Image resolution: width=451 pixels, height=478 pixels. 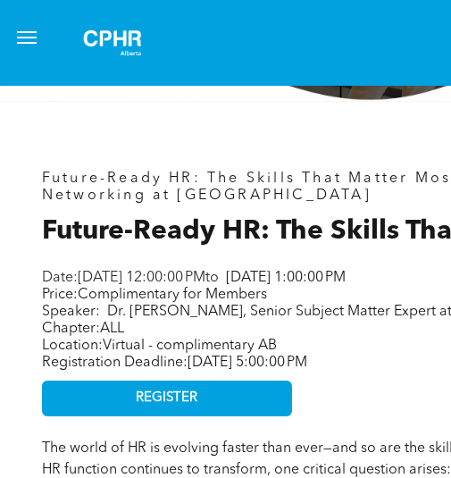 What do you see at coordinates (172, 295) in the screenshot?
I see `span: Complimentary for Members` at bounding box center [172, 295].